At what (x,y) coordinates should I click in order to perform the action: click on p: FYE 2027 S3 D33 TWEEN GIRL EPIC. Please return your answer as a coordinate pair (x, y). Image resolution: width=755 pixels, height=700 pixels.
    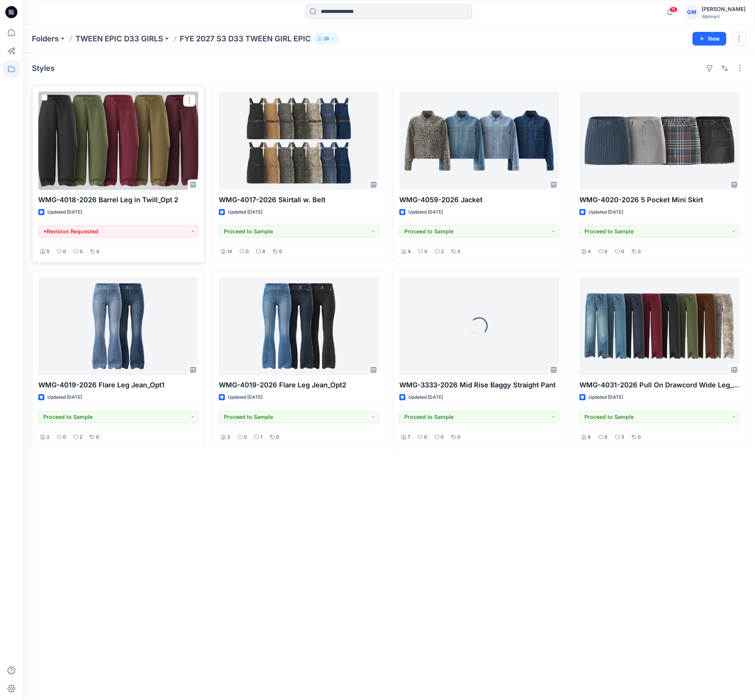
    Looking at the image, I should click on (246, 39).